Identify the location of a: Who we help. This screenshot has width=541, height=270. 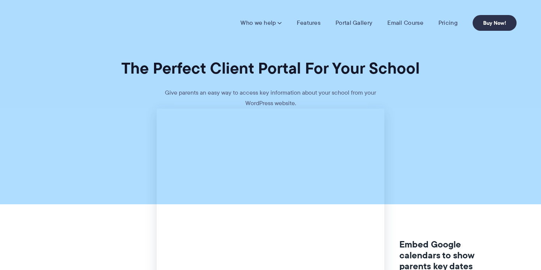
(261, 23).